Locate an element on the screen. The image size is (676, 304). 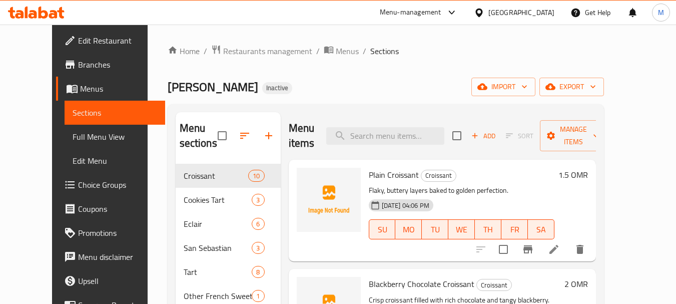
h2: Menu items is located at coordinates (302, 136).